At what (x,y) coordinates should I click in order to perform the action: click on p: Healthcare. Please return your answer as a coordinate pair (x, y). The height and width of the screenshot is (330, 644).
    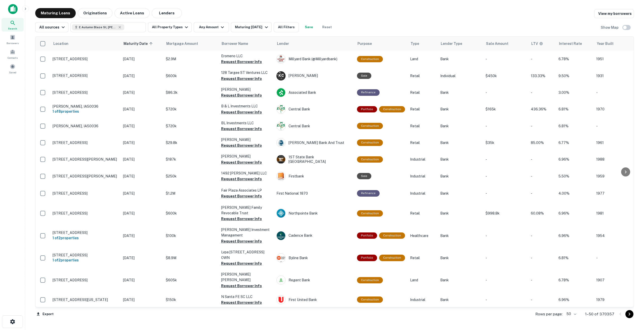
    Looking at the image, I should click on (422, 235).